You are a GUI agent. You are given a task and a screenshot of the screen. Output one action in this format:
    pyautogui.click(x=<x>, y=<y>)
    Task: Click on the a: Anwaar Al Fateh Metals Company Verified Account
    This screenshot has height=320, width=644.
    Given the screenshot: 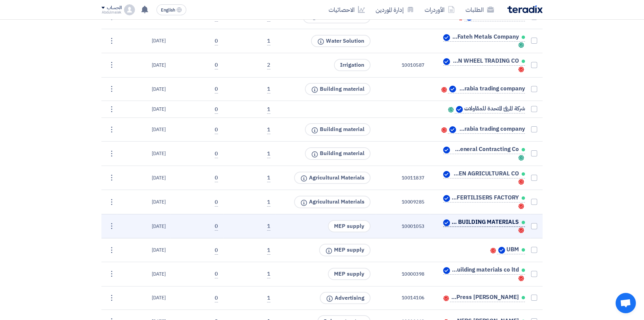 What is the action you would take?
    pyautogui.click(x=484, y=37)
    